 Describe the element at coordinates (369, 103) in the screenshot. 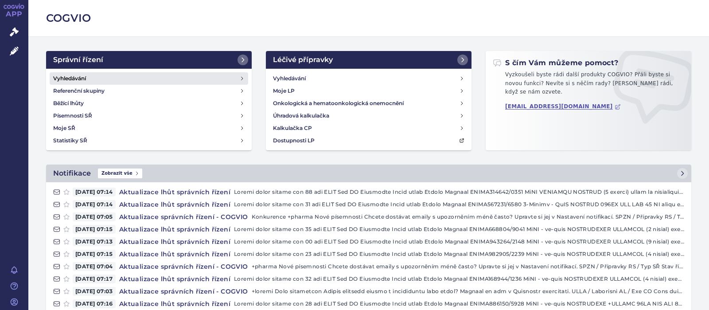

I see `a: Onkologická a hematoonkologická onemocnění` at that location.